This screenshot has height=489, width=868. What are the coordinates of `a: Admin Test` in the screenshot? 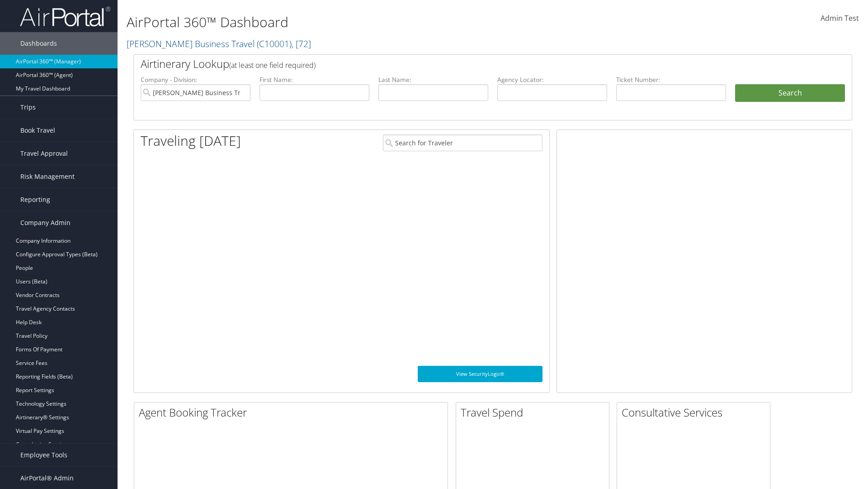 It's located at (840, 18).